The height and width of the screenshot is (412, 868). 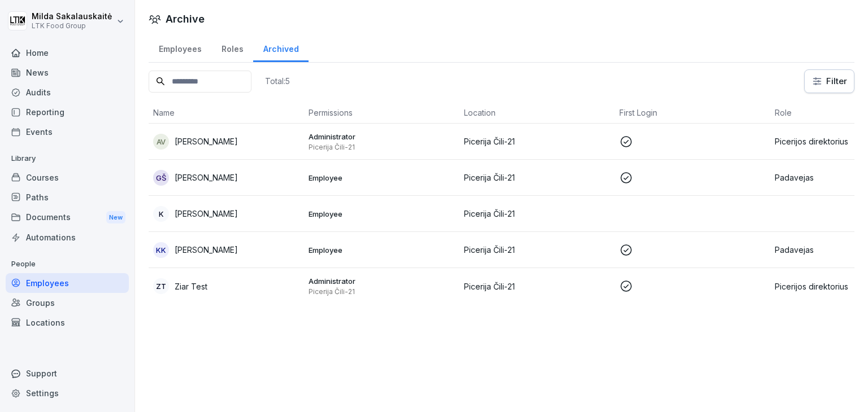 I want to click on a: Courses, so click(x=67, y=177).